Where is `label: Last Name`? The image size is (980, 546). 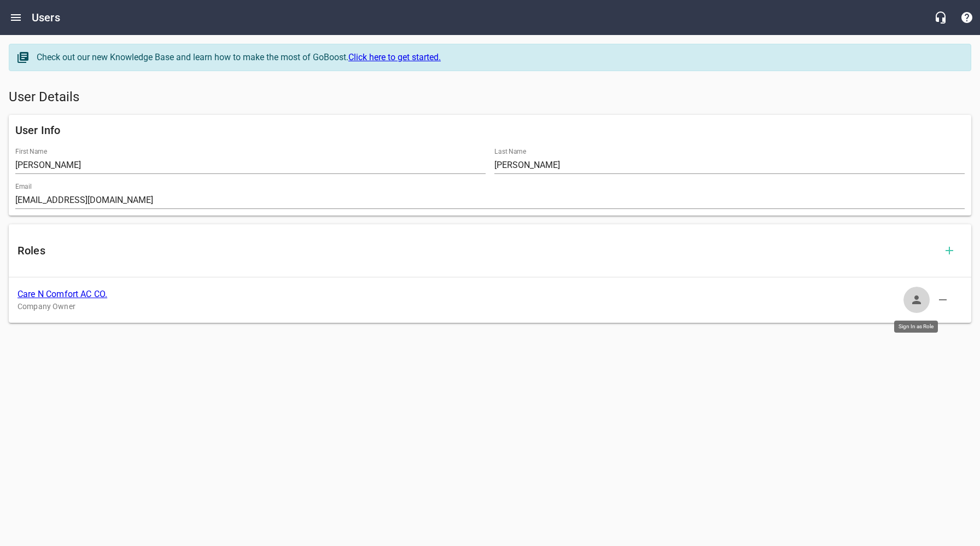
label: Last Name is located at coordinates (510, 151).